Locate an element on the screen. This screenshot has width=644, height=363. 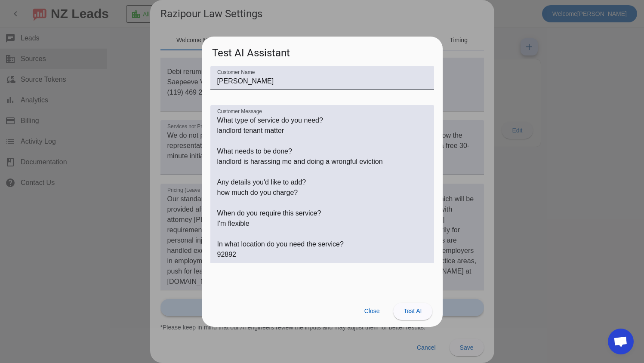
h2: Test AI Assistant is located at coordinates (322, 50).